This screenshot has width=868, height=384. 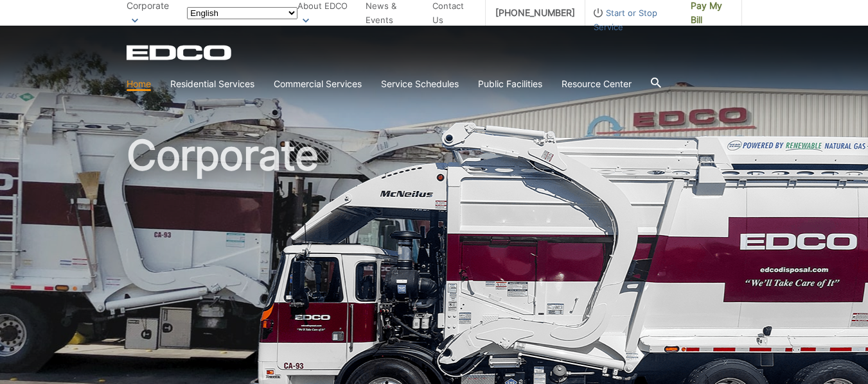 What do you see at coordinates (596, 84) in the screenshot?
I see `a: Resource Center` at bounding box center [596, 84].